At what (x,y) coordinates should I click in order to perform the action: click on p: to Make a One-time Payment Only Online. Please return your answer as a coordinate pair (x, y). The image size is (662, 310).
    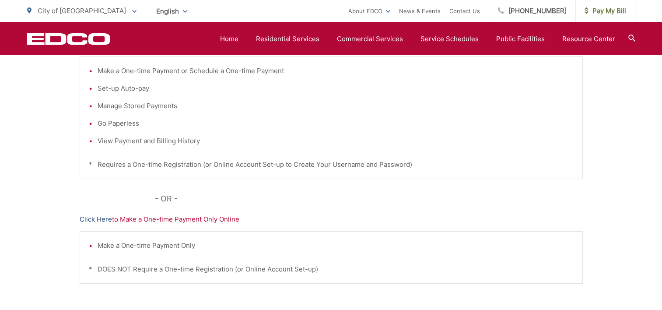
    Looking at the image, I should click on (331, 219).